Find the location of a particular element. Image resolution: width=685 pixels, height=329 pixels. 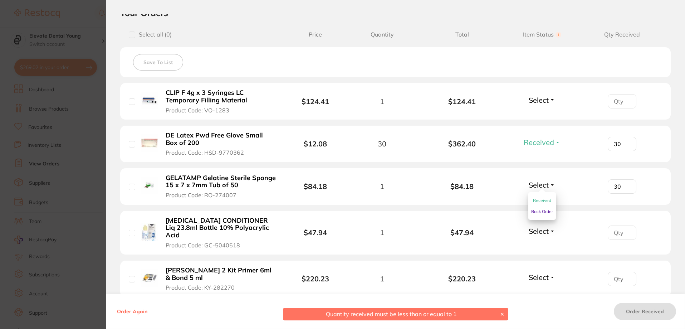

span: Back Order is located at coordinates (542, 211).